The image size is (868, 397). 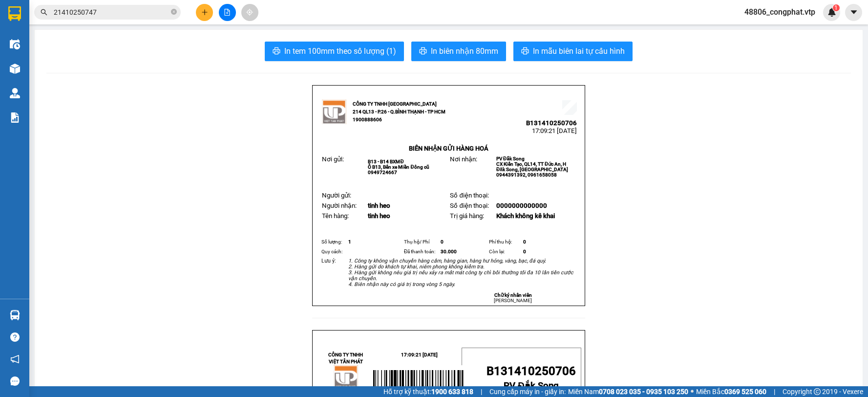 What do you see at coordinates (421, 252) in the screenshot?
I see `td: Đã thanh toán:` at bounding box center [421, 252].